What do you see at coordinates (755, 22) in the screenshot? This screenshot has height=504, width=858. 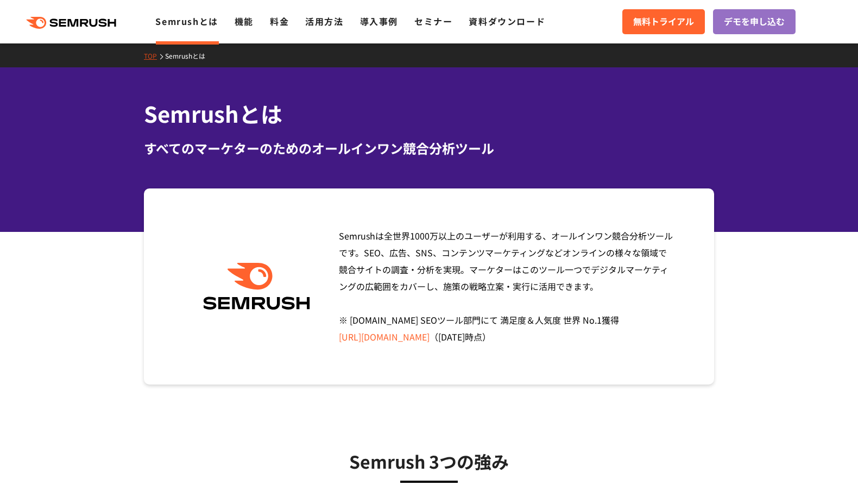 I see `span: デモを申し込む` at bounding box center [755, 22].